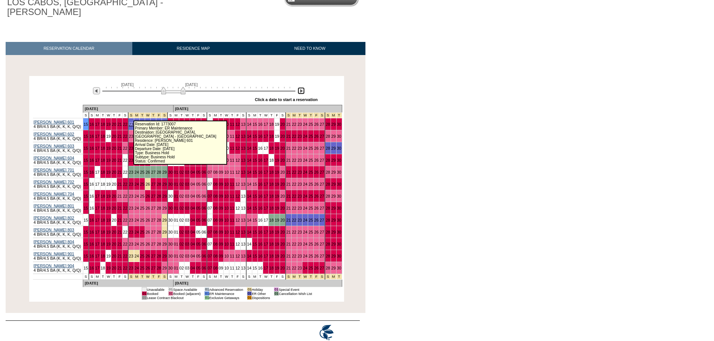  I want to click on a: 05, so click(198, 196).